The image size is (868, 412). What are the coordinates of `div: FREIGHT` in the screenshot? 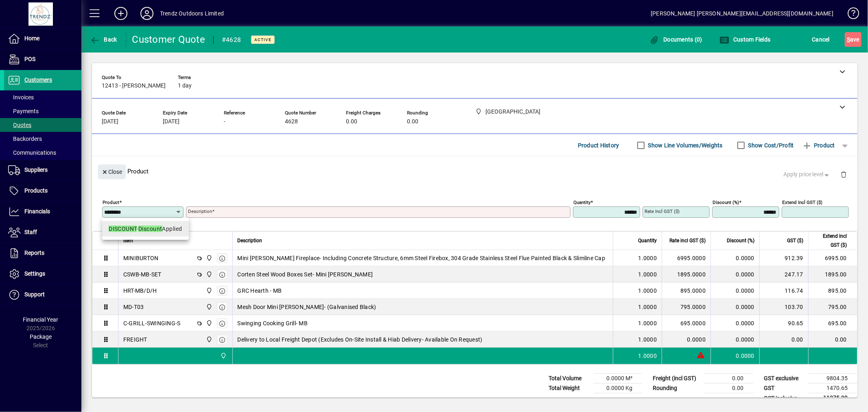 It's located at (135, 340).